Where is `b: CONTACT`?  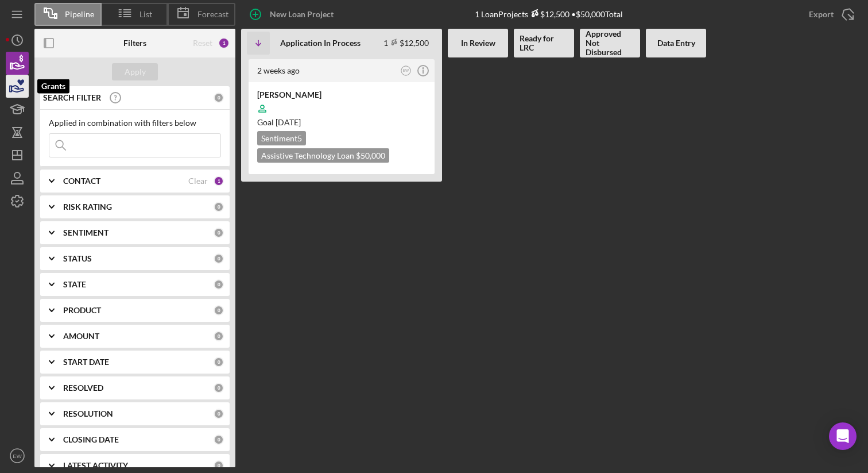 b: CONTACT is located at coordinates (81, 181).